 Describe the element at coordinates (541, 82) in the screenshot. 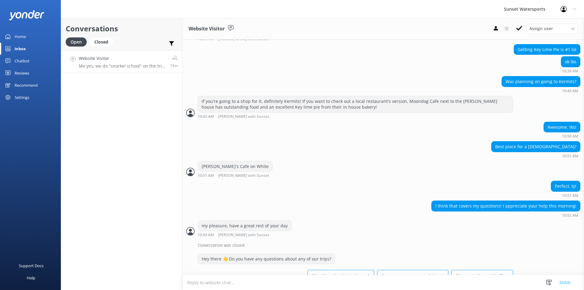

I see `div: Was planning on going to Kermits?` at that location.